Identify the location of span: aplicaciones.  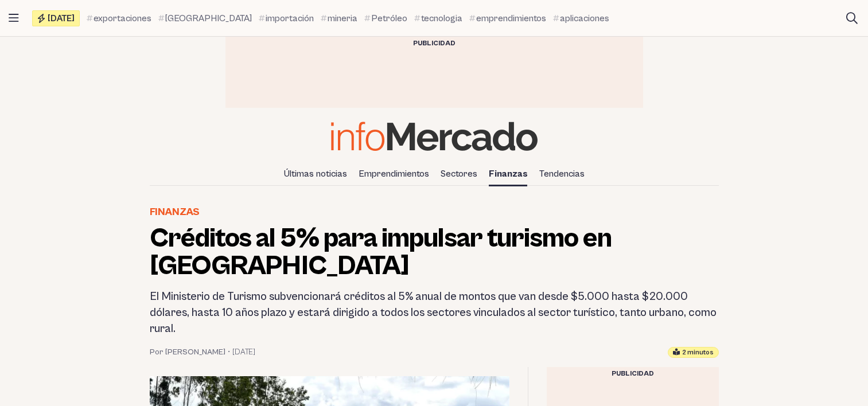
(584, 18).